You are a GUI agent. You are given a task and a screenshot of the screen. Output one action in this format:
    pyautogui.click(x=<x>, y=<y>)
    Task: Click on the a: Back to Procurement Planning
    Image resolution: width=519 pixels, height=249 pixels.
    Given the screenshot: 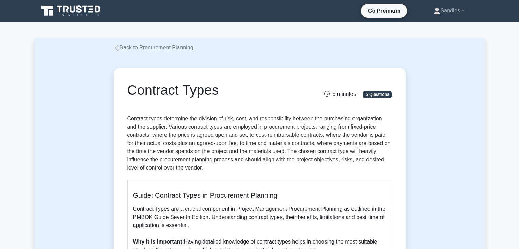 What is the action you would take?
    pyautogui.click(x=154, y=47)
    